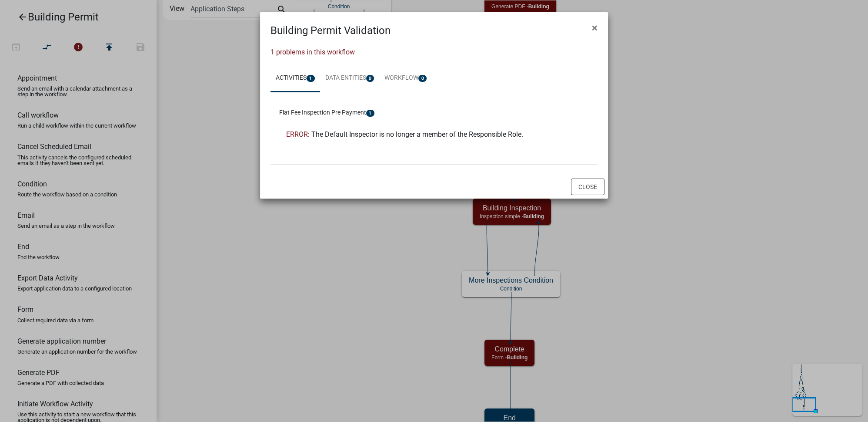 The image size is (868, 422). I want to click on div: Flat Fee Inspection Pre Payment1, so click(434, 141).